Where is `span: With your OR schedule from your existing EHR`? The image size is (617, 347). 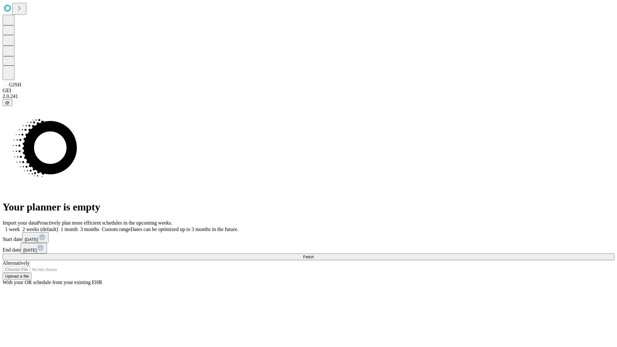 span: With your OR schedule from your existing EHR is located at coordinates (52, 282).